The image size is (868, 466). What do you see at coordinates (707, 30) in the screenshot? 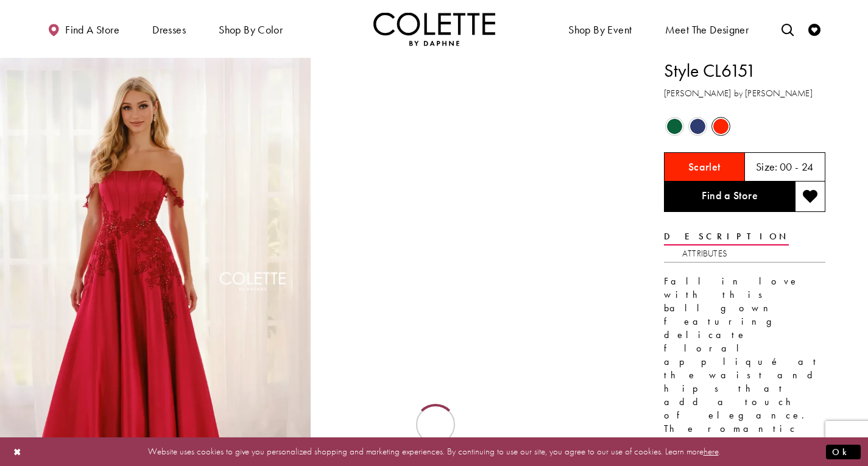
I see `span: Meet the designer` at bounding box center [707, 30].